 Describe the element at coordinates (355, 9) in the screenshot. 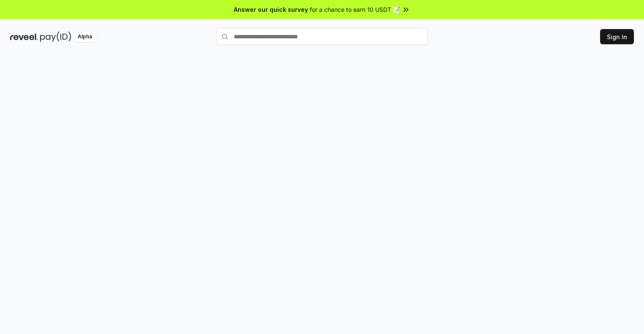

I see `span: for a chance to earn 10 USDT 📝` at that location.